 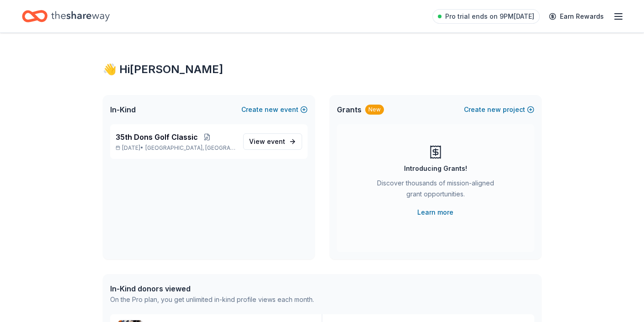 I want to click on span: View, so click(x=267, y=142).